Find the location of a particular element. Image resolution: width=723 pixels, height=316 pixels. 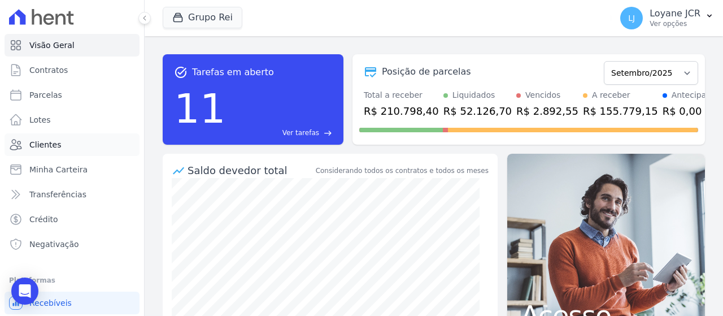

div: Saldo devedor total is located at coordinates (250, 170).